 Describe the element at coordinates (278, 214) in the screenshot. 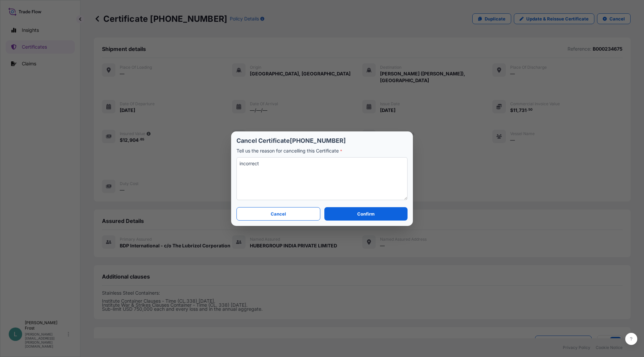

I see `p: Cancel` at that location.